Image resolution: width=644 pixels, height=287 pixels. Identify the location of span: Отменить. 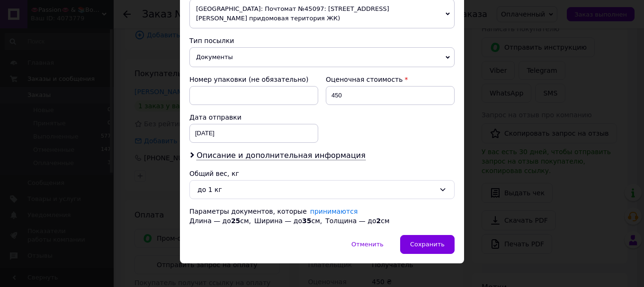
(367, 244).